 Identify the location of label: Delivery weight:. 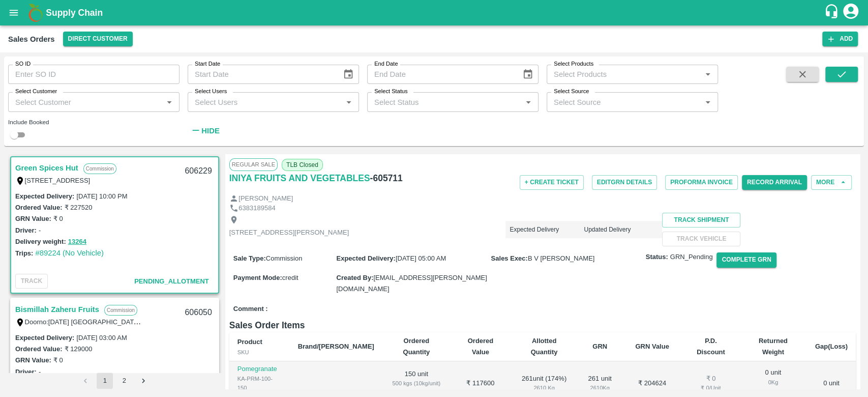
(41, 241).